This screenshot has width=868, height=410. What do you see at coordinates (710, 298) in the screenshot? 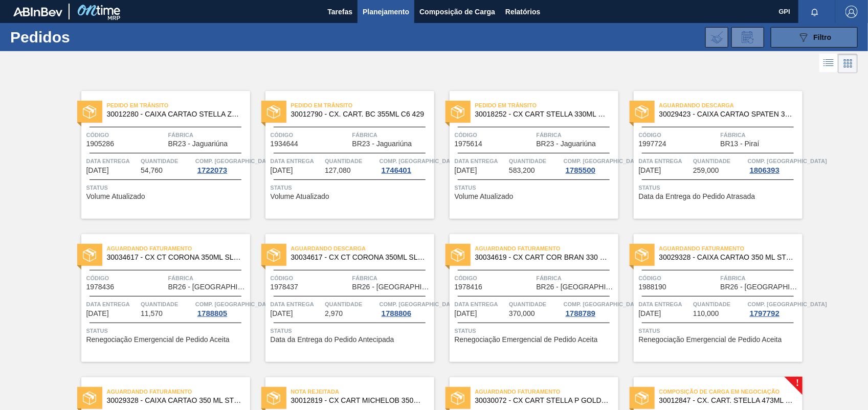
I see `a: statusAguardando Faturamento30029328 - CAIXA CARTAO 350 ML STELLA PURE GOLD C08Código1988190Fábri...` at bounding box center [710, 298].